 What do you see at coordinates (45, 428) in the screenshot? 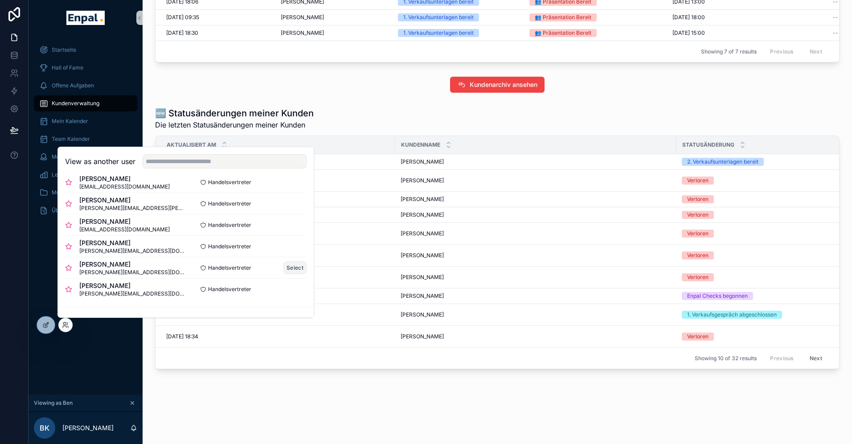
I see `span: BK` at bounding box center [45, 428].